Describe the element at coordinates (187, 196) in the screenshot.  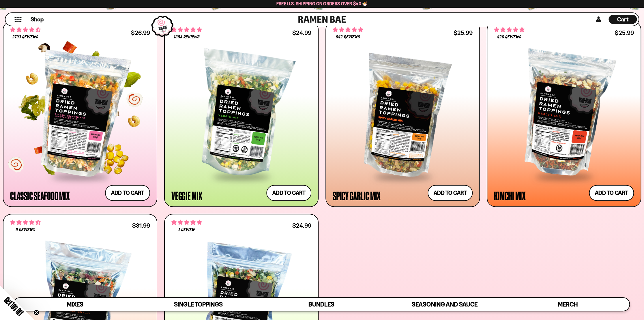
I see `div: Veggie Mix` at that location.